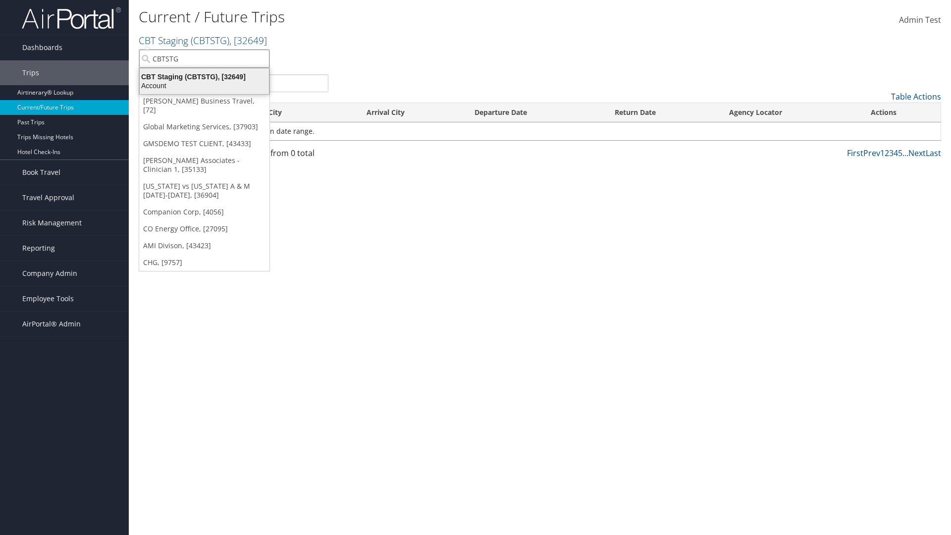  What do you see at coordinates (891, 153) in the screenshot?
I see `a: 3` at bounding box center [891, 153].